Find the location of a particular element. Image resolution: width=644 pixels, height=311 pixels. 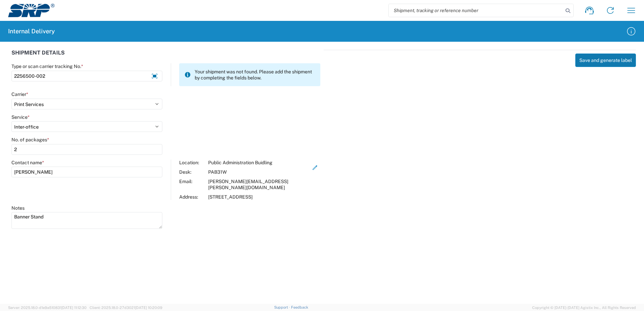

div: SHIPMENT DETAILS is located at coordinates (166, 56).